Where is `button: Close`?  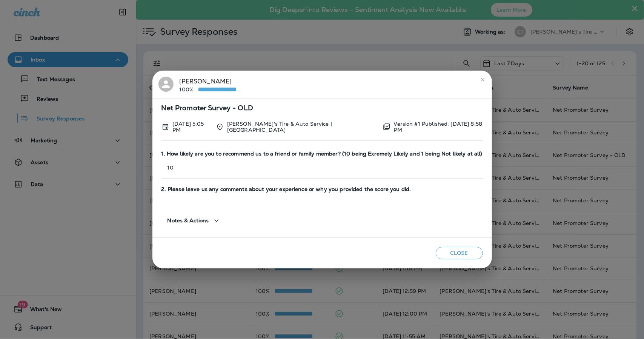
button: Close is located at coordinates (459, 253).